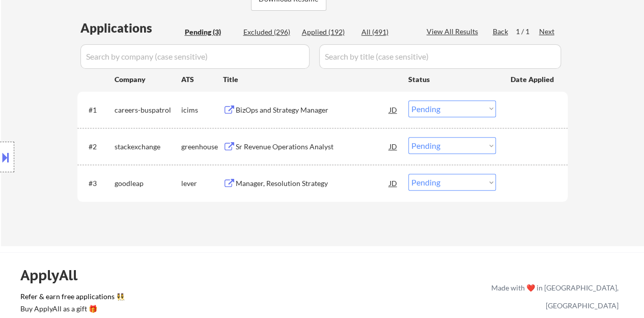  Describe the element at coordinates (439, 56) in the screenshot. I see `input: Search by title (case sensitive)` at that location.